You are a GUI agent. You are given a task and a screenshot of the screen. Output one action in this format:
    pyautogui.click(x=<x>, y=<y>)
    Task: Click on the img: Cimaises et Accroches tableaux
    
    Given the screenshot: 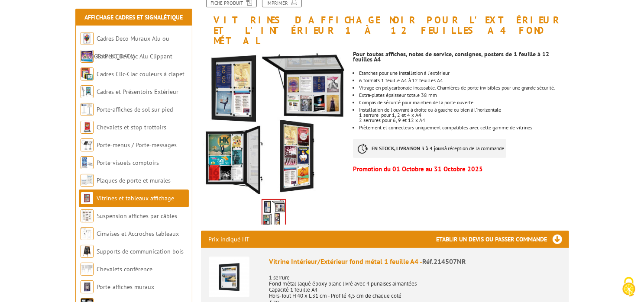 What is the action you would take?
    pyautogui.click(x=87, y=234)
    